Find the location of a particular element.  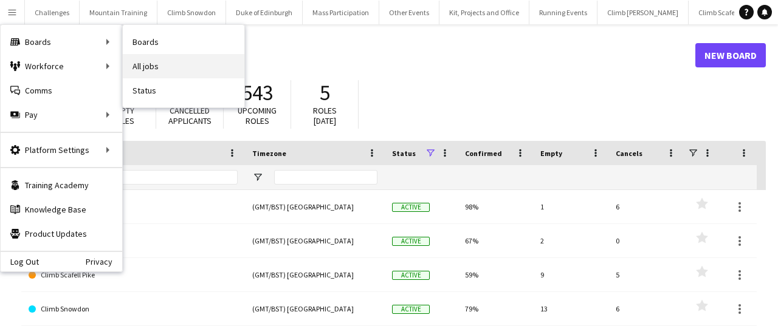

a: Privacy is located at coordinates (104, 262).